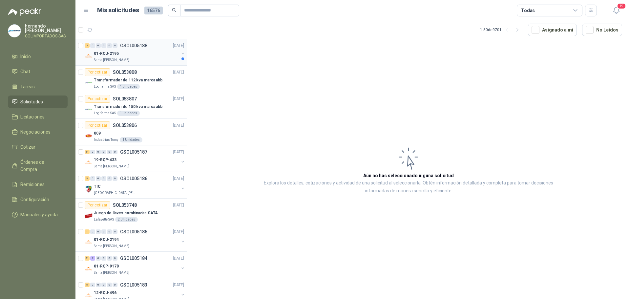 The width and height of the screenshot is (630, 299). I want to click on p: 009, so click(97, 133).